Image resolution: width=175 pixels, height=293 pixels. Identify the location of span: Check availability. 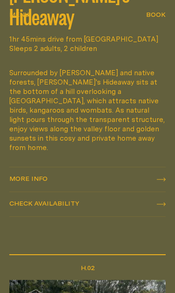
(44, 204).